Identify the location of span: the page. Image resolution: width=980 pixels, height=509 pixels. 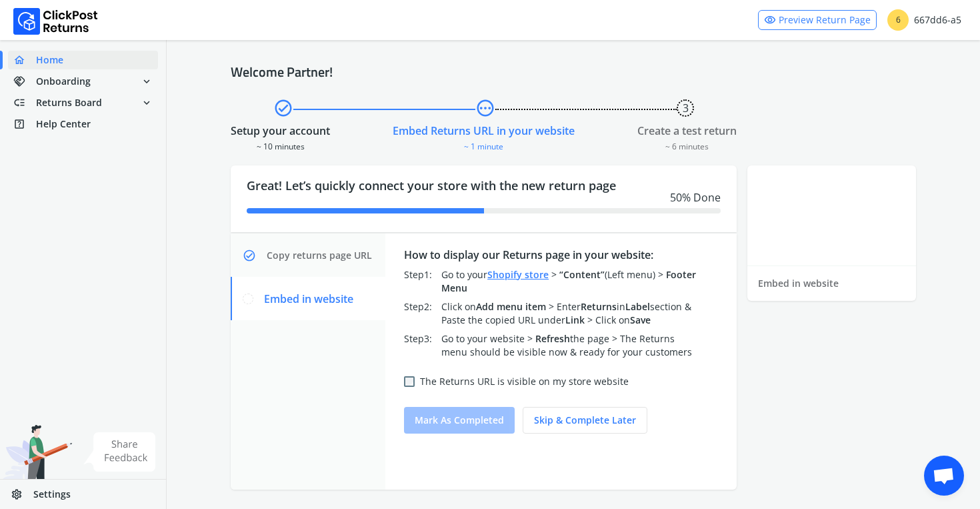
(572, 338).